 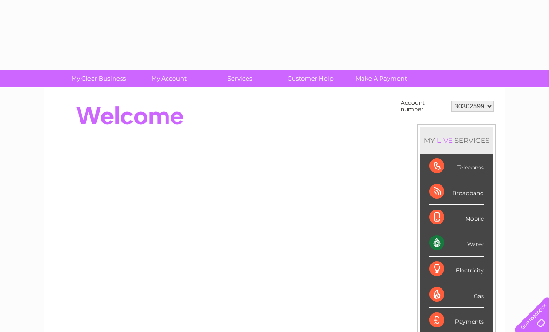 I want to click on a: Customer Help, so click(x=310, y=78).